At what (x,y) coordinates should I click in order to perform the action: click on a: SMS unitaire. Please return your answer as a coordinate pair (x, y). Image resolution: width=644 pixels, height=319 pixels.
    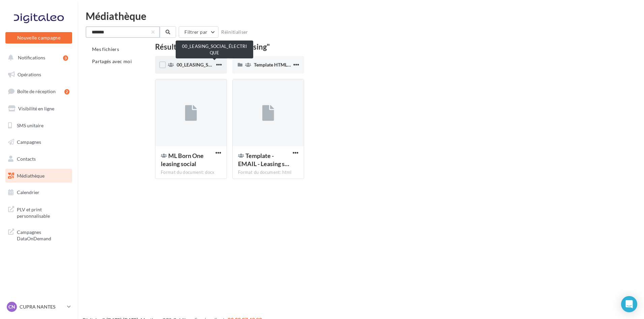
    Looking at the image, I should click on (38, 126).